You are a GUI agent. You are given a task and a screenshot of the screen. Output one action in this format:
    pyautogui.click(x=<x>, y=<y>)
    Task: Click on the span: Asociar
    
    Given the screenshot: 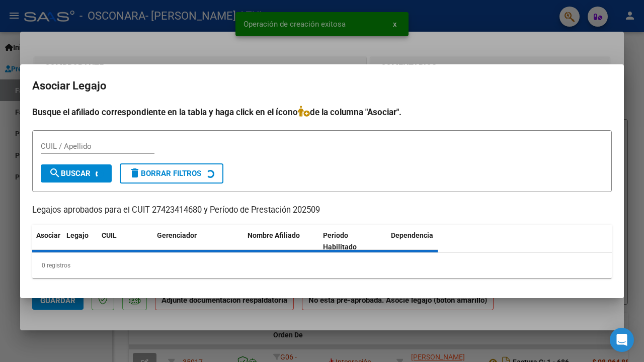 What is the action you would take?
    pyautogui.click(x=48, y=235)
    